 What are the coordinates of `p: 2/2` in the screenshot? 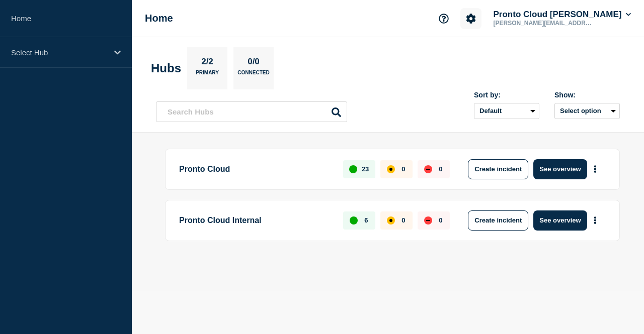 It's located at (208, 63).